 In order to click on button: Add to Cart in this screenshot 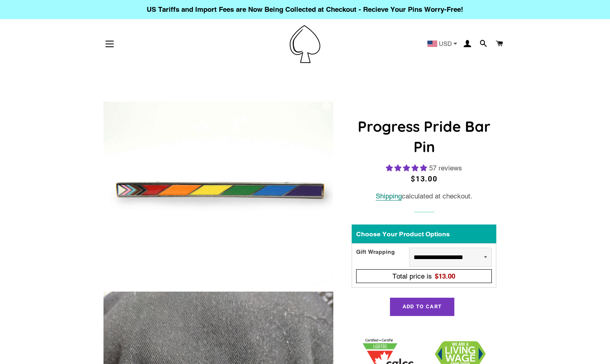, I will do `click(422, 307)`.